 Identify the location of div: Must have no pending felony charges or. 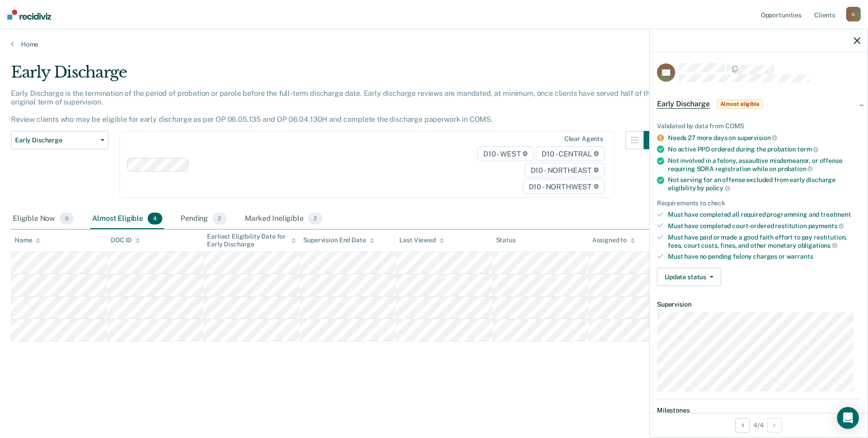
(764, 256).